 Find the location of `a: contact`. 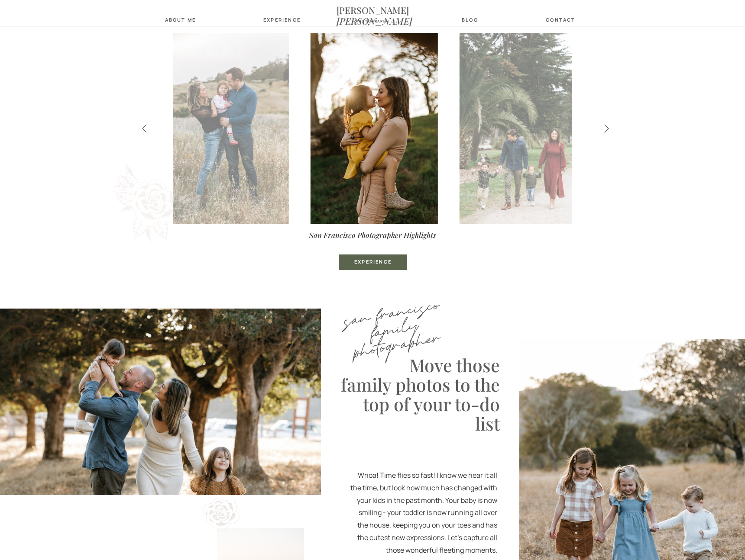

a: contact is located at coordinates (560, 19).